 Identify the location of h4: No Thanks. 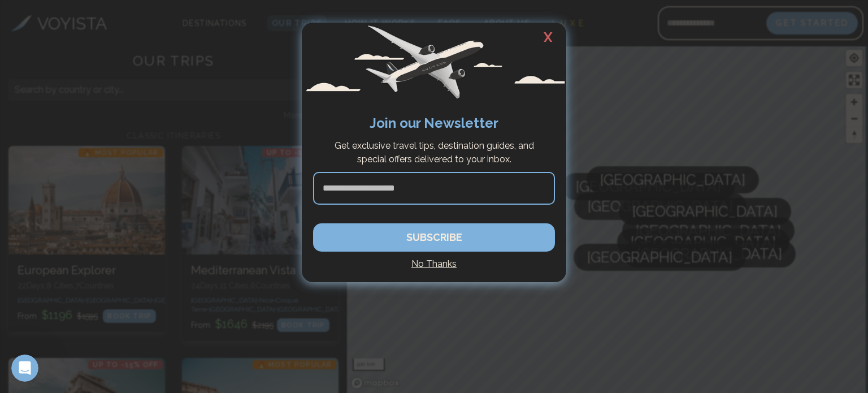
(434, 264).